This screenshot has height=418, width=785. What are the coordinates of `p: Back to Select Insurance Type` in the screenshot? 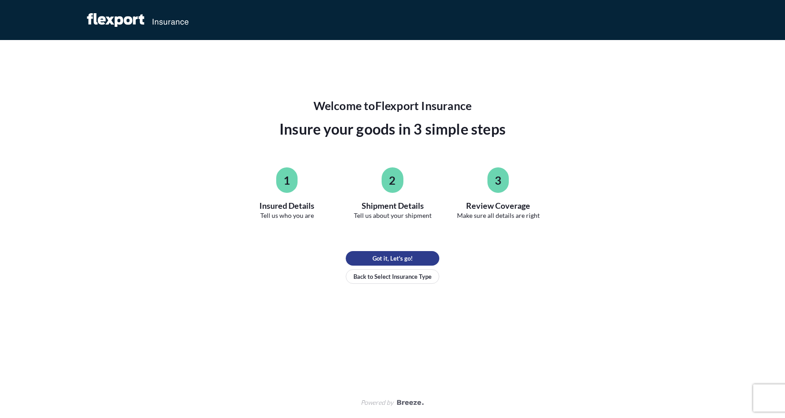 It's located at (393, 276).